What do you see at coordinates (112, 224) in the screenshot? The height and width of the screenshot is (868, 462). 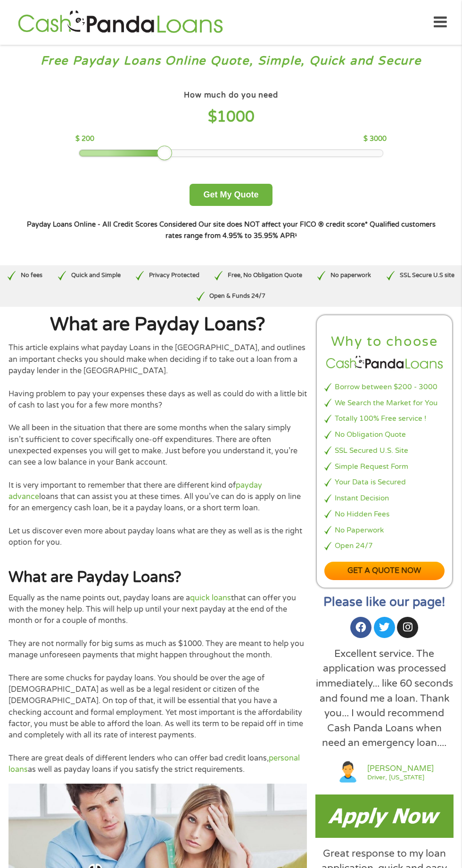 I see `strong: Payday Loans Online - All Credit Scores Considered` at bounding box center [112, 224].